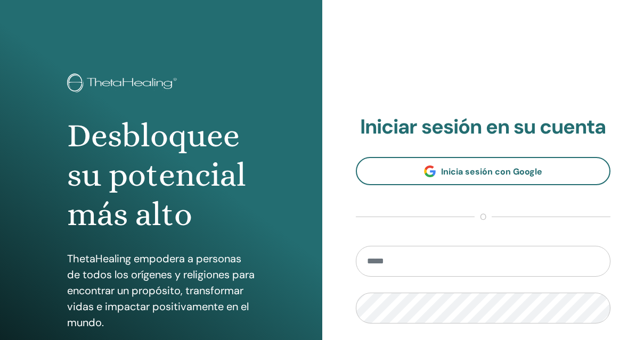  Describe the element at coordinates (483, 217) in the screenshot. I see `span: o` at that location.